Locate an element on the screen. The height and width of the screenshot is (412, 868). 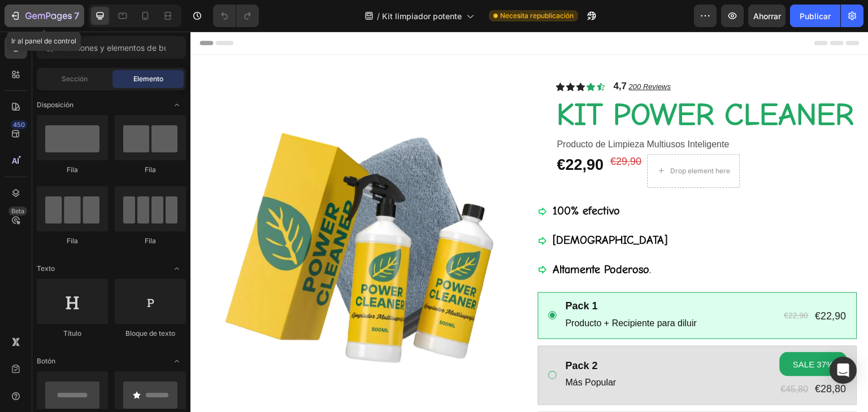
font: Elemento is located at coordinates (148, 78).